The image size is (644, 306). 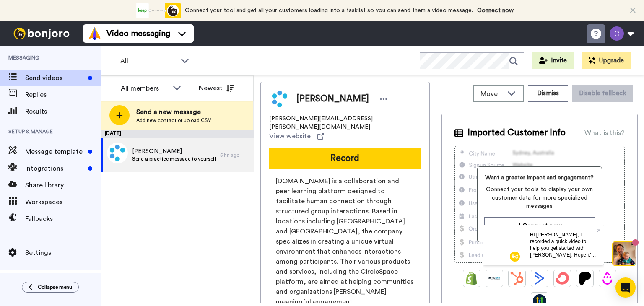 What do you see at coordinates (540, 178) in the screenshot?
I see `span: Want a greater impact and engagement?` at bounding box center [540, 178].